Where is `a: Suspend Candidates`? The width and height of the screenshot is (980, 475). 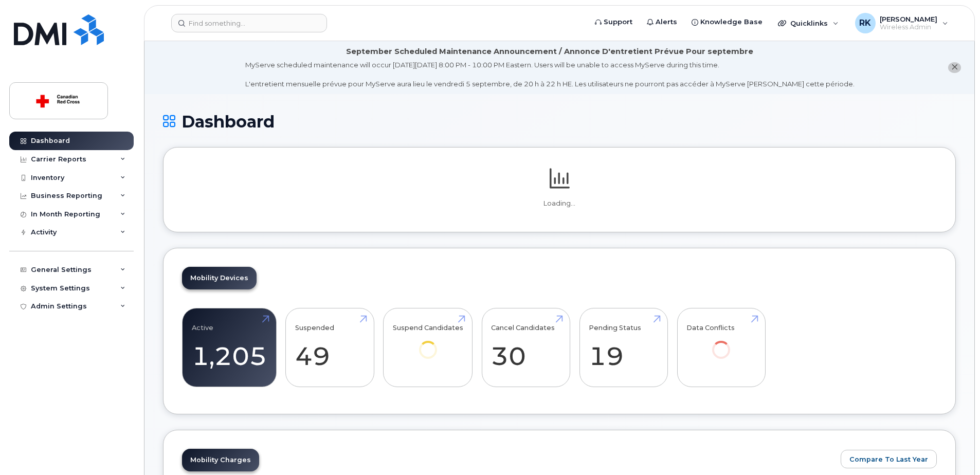 a: Suspend Candidates is located at coordinates (428, 343).